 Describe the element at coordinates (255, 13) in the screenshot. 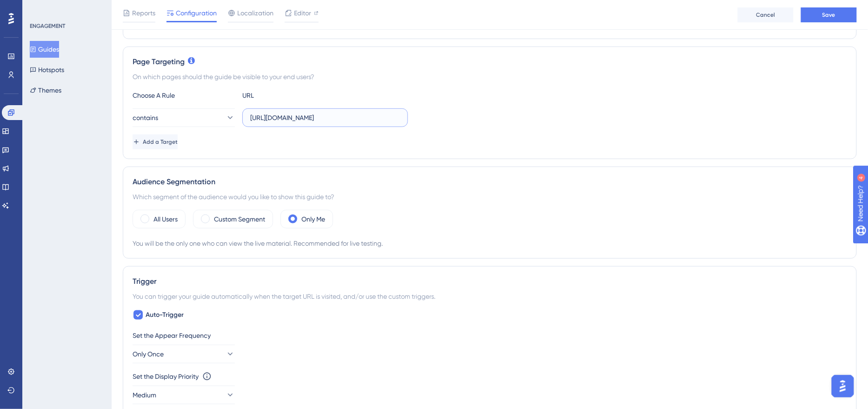

I see `span: Localization` at that location.